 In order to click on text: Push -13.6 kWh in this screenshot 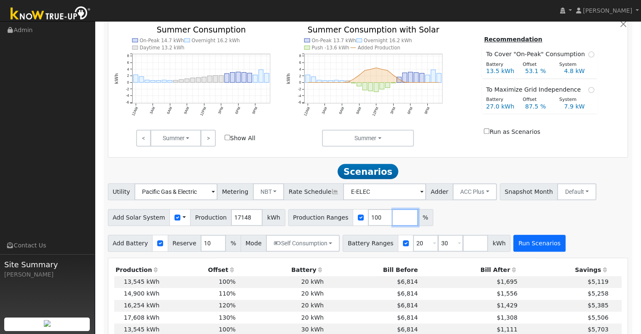, I will do `click(331, 48)`.